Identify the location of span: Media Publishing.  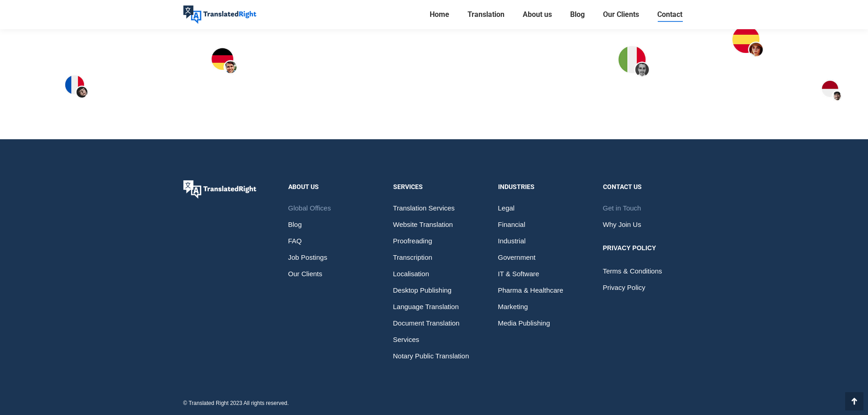
(524, 323).